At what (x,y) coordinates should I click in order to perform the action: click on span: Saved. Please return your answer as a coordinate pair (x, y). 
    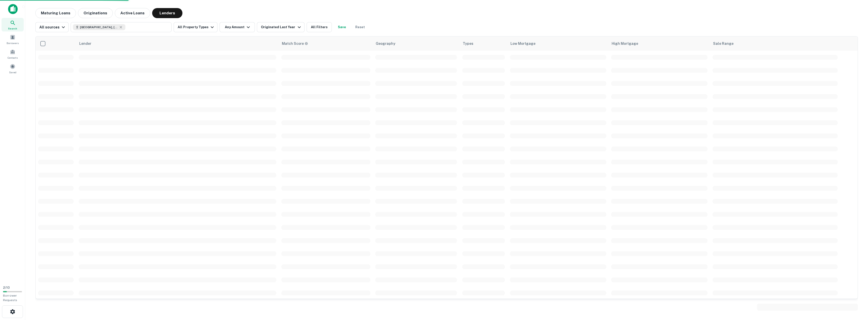
    Looking at the image, I should click on (12, 73).